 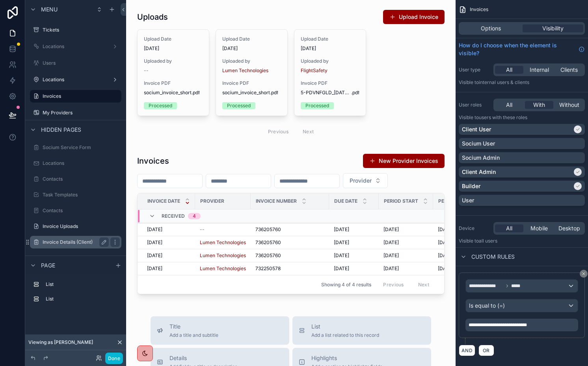 What do you see at coordinates (539, 105) in the screenshot?
I see `span: With` at bounding box center [539, 105].